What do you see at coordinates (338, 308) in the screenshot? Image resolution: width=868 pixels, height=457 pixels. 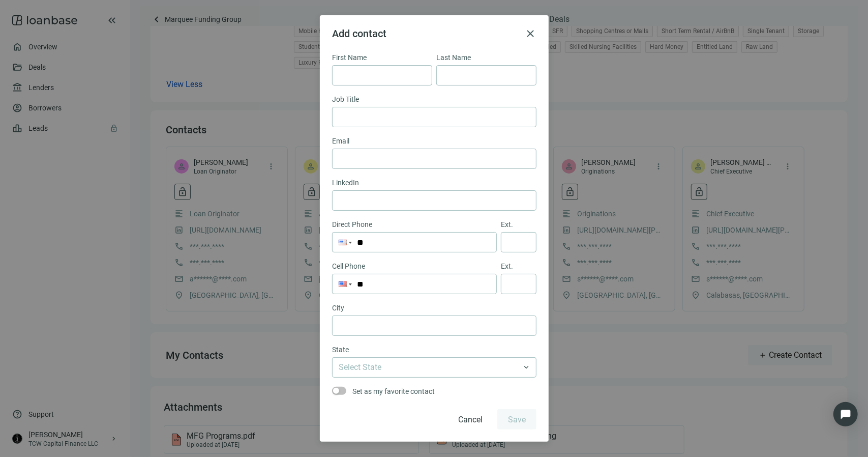 I see `span: City` at bounding box center [338, 308].